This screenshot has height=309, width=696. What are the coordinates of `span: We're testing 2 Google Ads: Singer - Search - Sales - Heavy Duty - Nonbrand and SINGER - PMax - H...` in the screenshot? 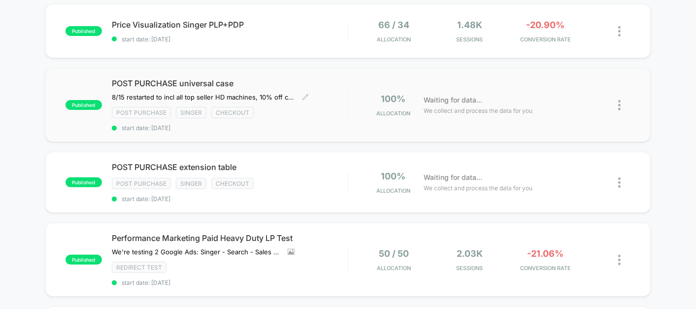 It's located at (196, 252).